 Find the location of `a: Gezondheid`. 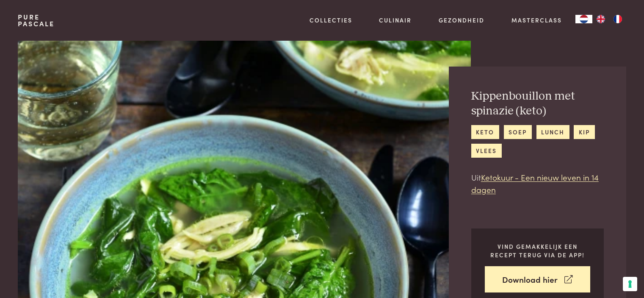

a: Gezondheid is located at coordinates (462, 20).